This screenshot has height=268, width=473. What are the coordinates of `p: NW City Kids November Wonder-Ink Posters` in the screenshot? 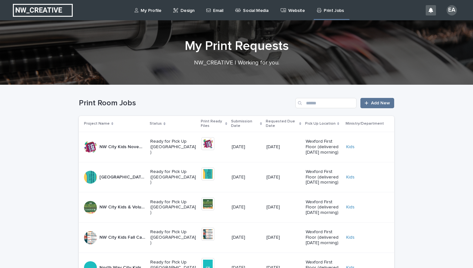 It's located at (123, 146).